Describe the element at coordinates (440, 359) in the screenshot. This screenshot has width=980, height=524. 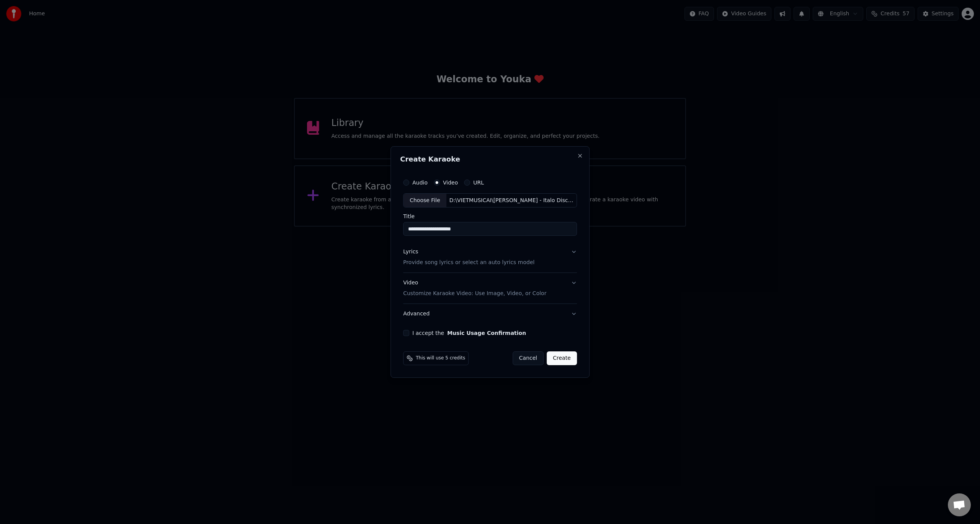
I see `span: This will use 5 credits` at that location.